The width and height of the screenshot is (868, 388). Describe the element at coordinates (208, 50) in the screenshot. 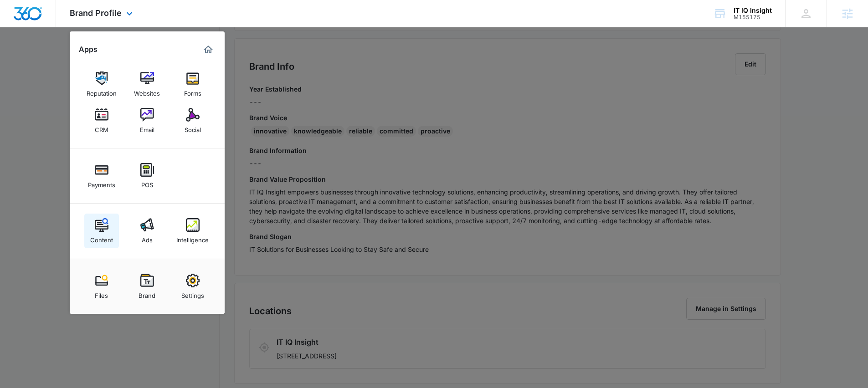

I see `a: Marketing 360® Dashboard` at that location.